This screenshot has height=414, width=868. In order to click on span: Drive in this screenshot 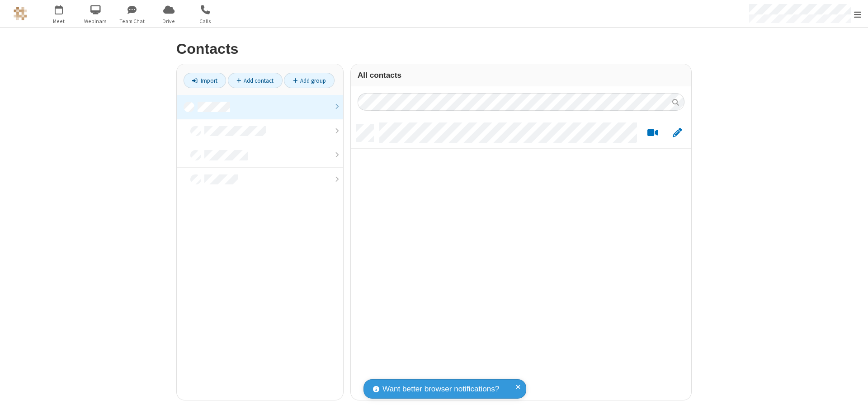, I will do `click(168, 21)`.